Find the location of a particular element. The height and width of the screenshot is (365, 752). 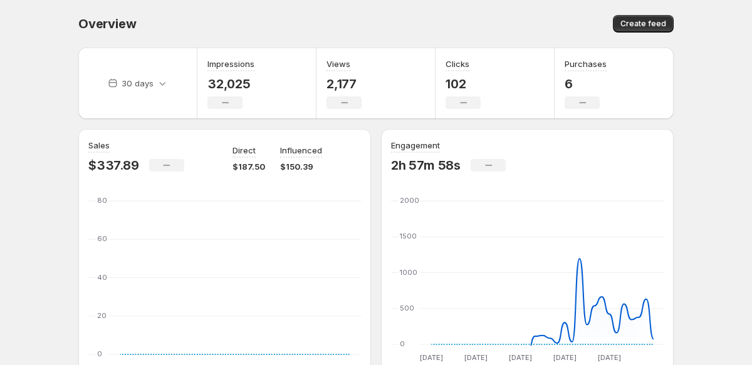

p: 6 is located at coordinates (585, 84).